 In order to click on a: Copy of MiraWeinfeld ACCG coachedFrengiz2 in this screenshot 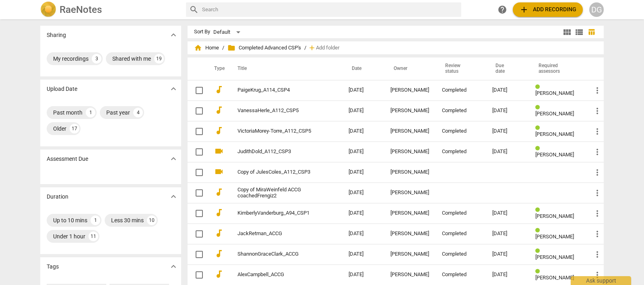, I will do `click(279, 193)`.